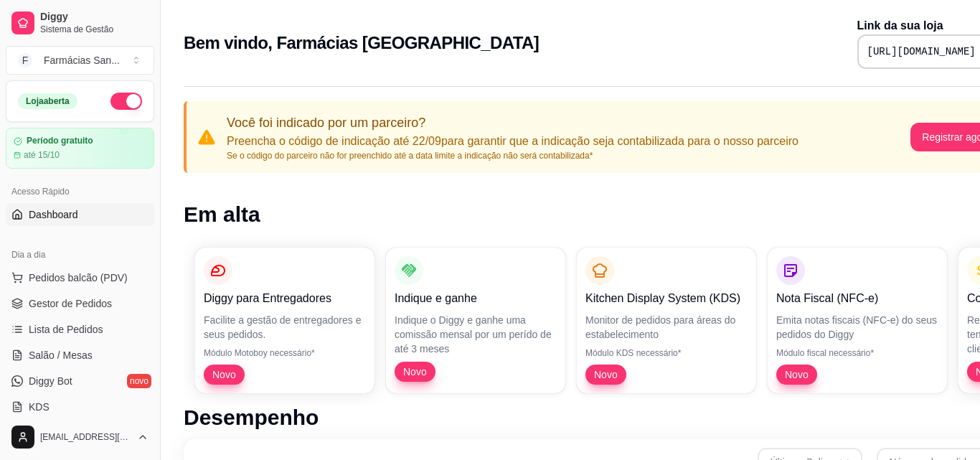  What do you see at coordinates (80, 148) in the screenshot?
I see `a: Período gratuitoaté 15/10` at bounding box center [80, 148].